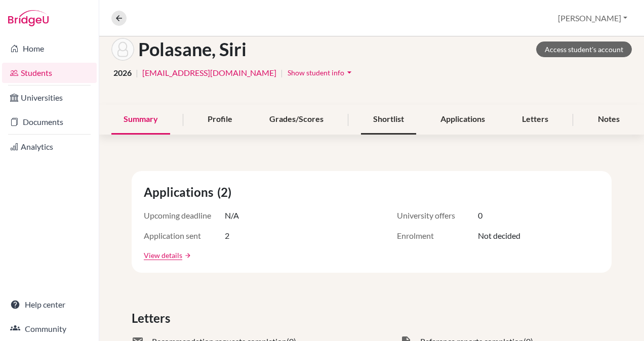 This screenshot has height=341, width=644. What do you see at coordinates (316, 72) in the screenshot?
I see `span: Show student info` at bounding box center [316, 72].